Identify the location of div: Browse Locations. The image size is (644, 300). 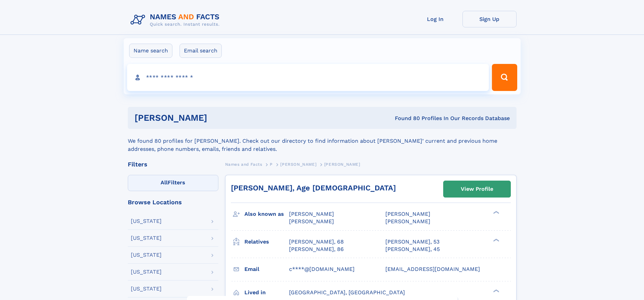
(173, 202).